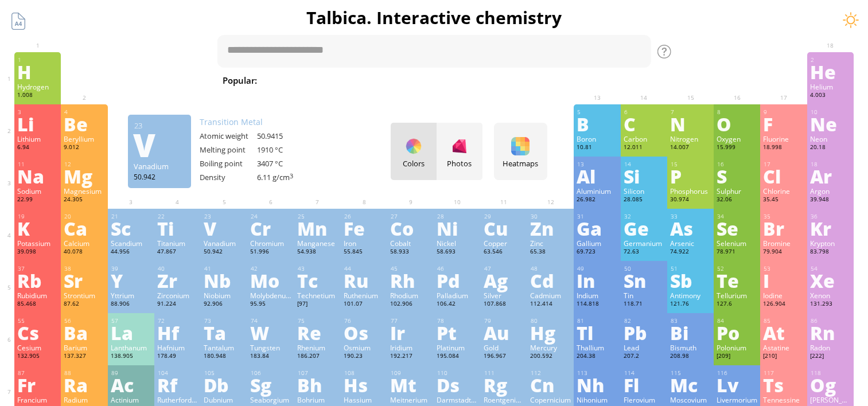  What do you see at coordinates (434, 17) in the screenshot?
I see `h1: Talbica. Interactive chemistry` at bounding box center [434, 17].